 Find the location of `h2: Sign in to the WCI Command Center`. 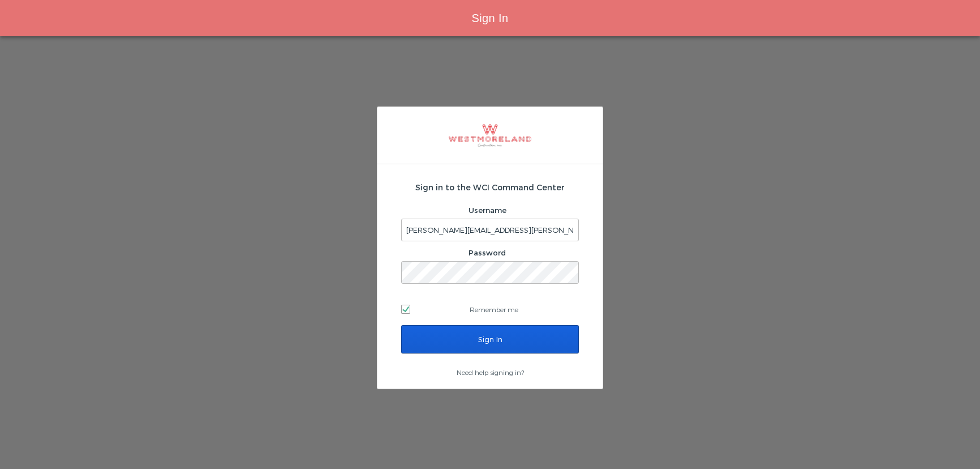

h2: Sign in to the WCI Command Center is located at coordinates (490, 187).